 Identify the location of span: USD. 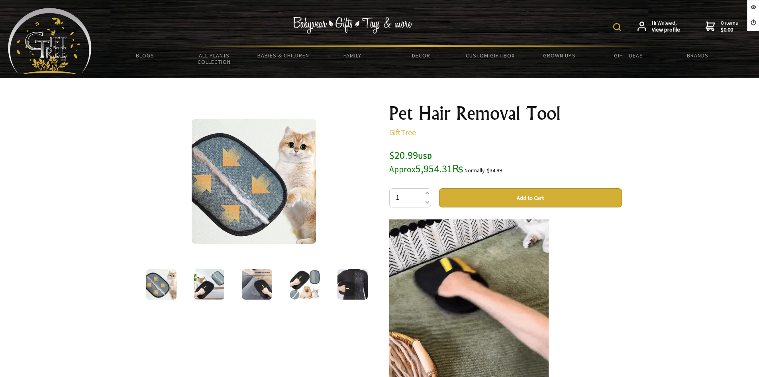
(425, 156).